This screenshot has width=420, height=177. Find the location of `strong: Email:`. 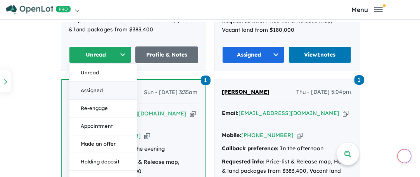

strong: Email: is located at coordinates (231, 113).